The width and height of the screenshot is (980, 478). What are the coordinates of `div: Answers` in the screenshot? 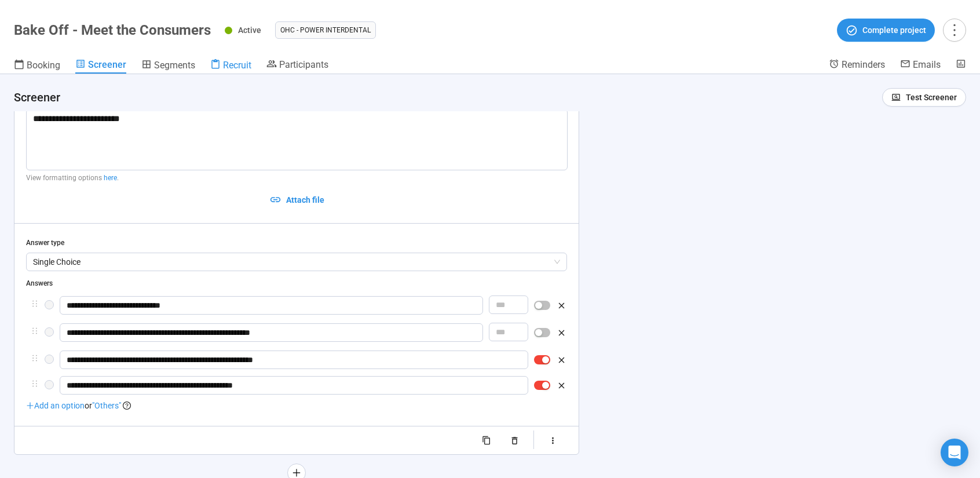 It's located at (297, 283).